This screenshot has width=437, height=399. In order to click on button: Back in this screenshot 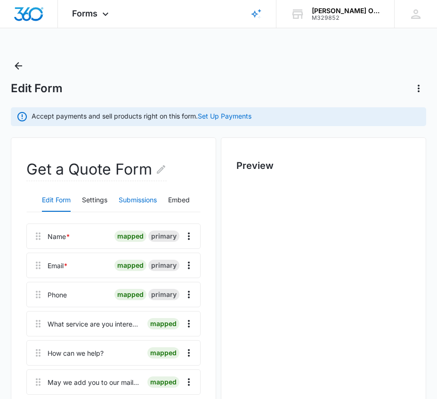, I will do `click(18, 66)`.